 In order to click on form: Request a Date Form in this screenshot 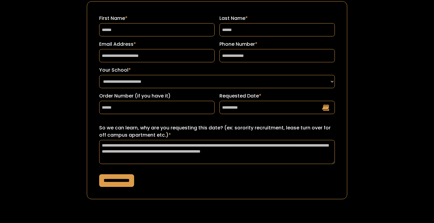, I will do `click(217, 100)`.